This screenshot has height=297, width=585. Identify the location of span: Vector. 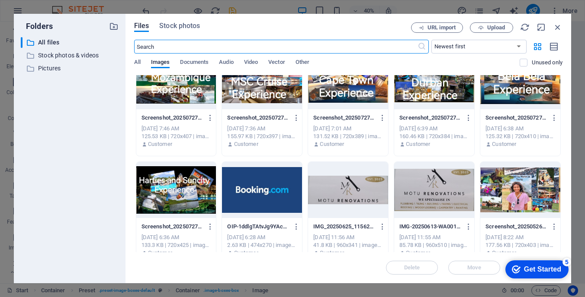
(276, 63).